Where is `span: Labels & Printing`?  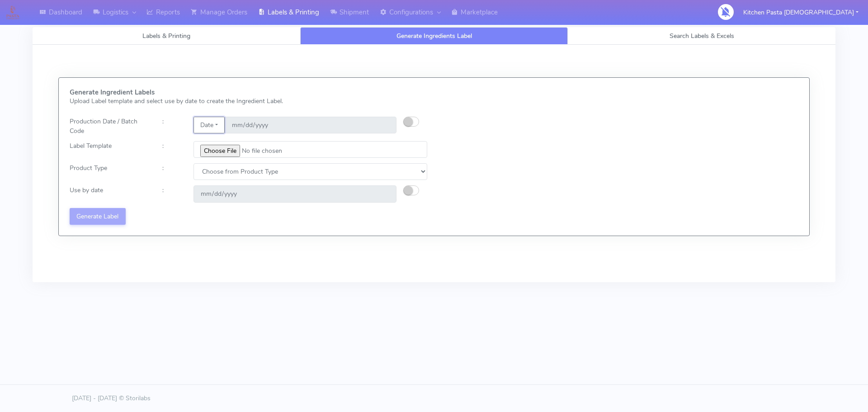 span: Labels & Printing is located at coordinates (166, 36).